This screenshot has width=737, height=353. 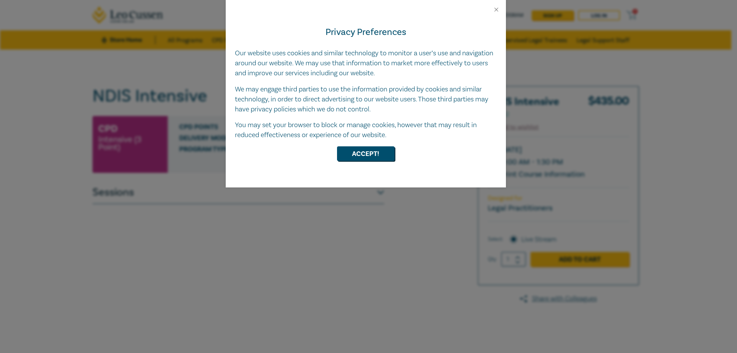 What do you see at coordinates (366, 63) in the screenshot?
I see `p: Our website uses cookies and similar technology to monitor a user’s use and navigation around our...` at bounding box center [366, 63].